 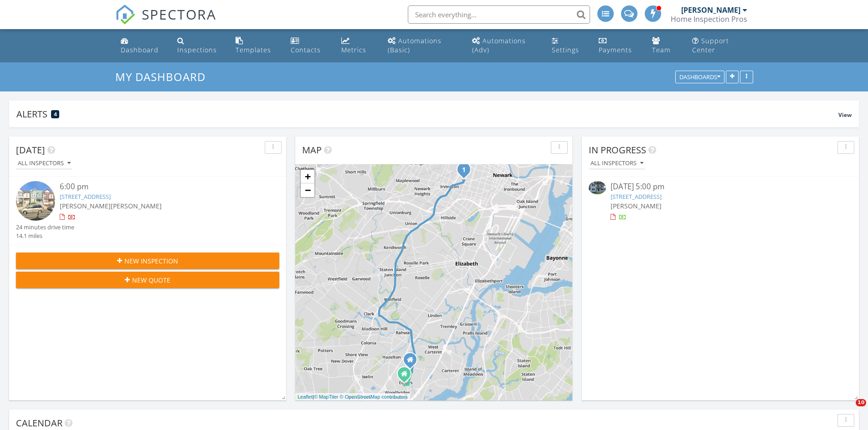 What do you see at coordinates (700, 77) in the screenshot?
I see `button: Dashboards` at bounding box center [700, 77].